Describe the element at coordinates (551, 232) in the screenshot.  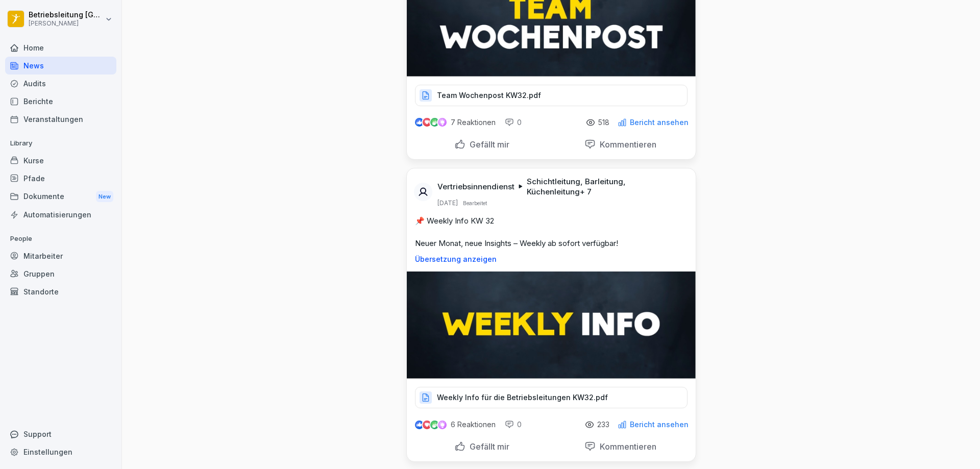
I see `p: 📌 Weekly Info KW 32 Neuer Monat, neue Insights – Weekly ab sofort verfügbar!` at that location.